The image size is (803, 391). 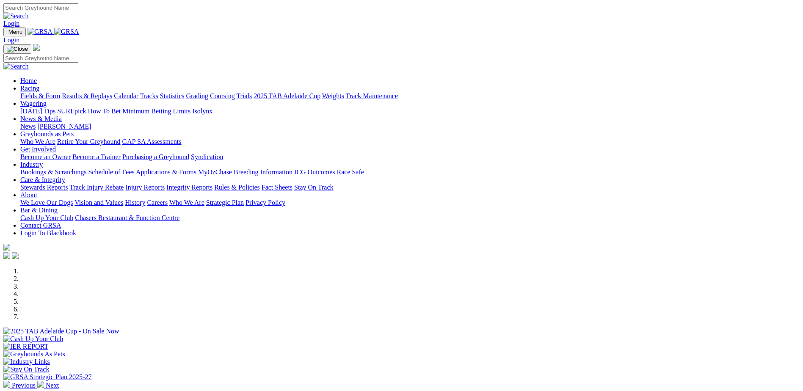 What do you see at coordinates (244, 96) in the screenshot?
I see `a: Trials` at bounding box center [244, 96].